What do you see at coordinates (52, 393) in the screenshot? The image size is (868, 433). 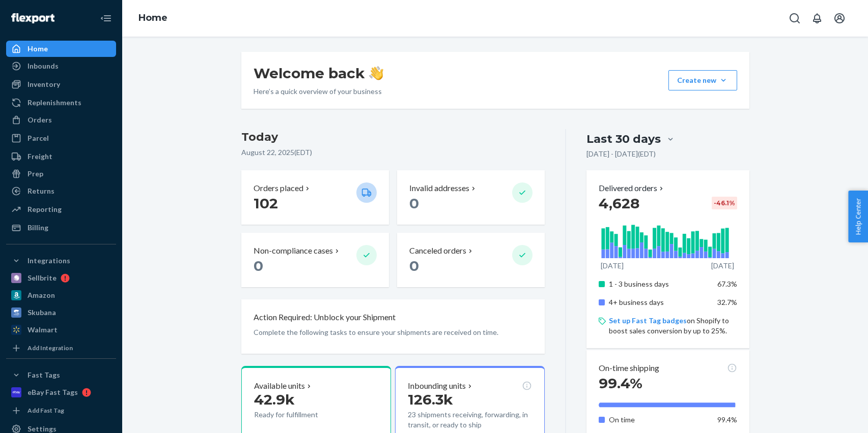 I see `div: eBay Fast Tags` at bounding box center [52, 393].